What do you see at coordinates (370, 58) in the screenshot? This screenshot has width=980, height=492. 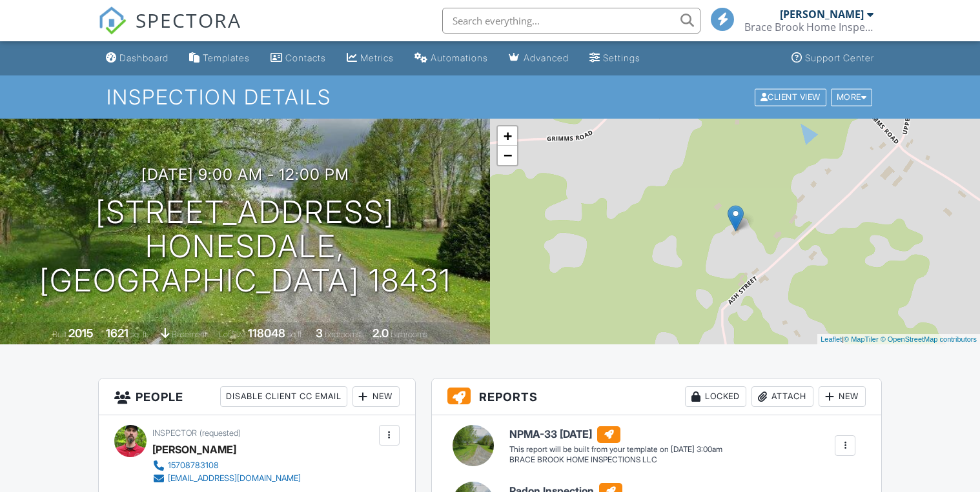 I see `a: Metrics` at bounding box center [370, 58].